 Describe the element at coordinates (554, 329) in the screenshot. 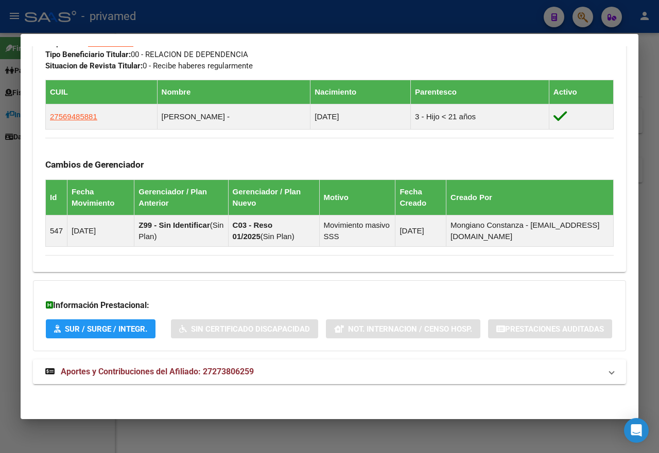

I see `span: Prestaciones Auditadas` at that location.